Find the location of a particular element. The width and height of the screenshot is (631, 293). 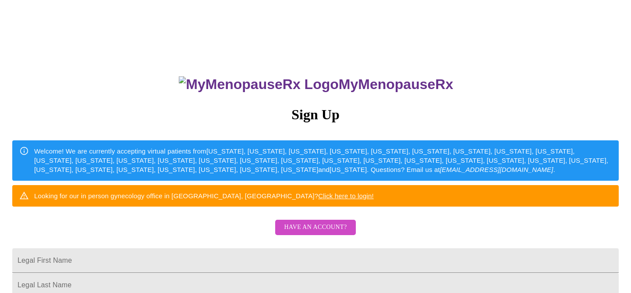

a: Have an account? is located at coordinates (315, 233).